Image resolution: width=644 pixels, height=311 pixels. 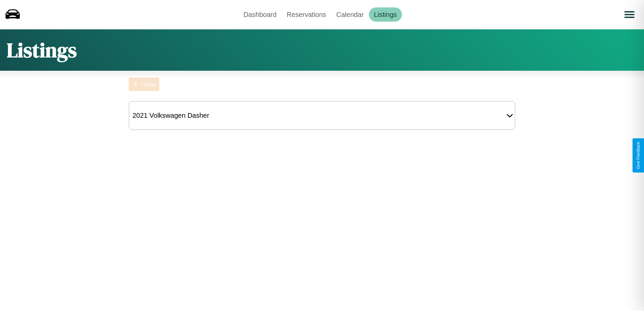 What do you see at coordinates (41, 50) in the screenshot?
I see `h1: Listings` at bounding box center [41, 50].